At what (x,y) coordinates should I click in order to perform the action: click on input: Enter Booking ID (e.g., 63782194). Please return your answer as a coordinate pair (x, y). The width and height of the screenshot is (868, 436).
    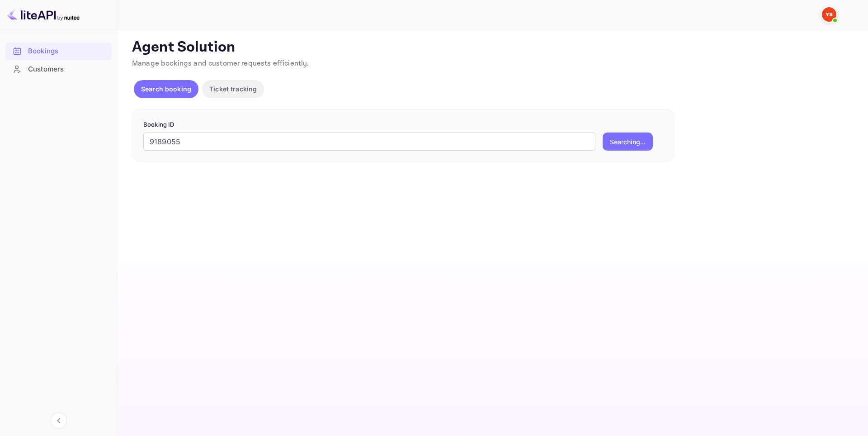
    Looking at the image, I should click on (369, 142).